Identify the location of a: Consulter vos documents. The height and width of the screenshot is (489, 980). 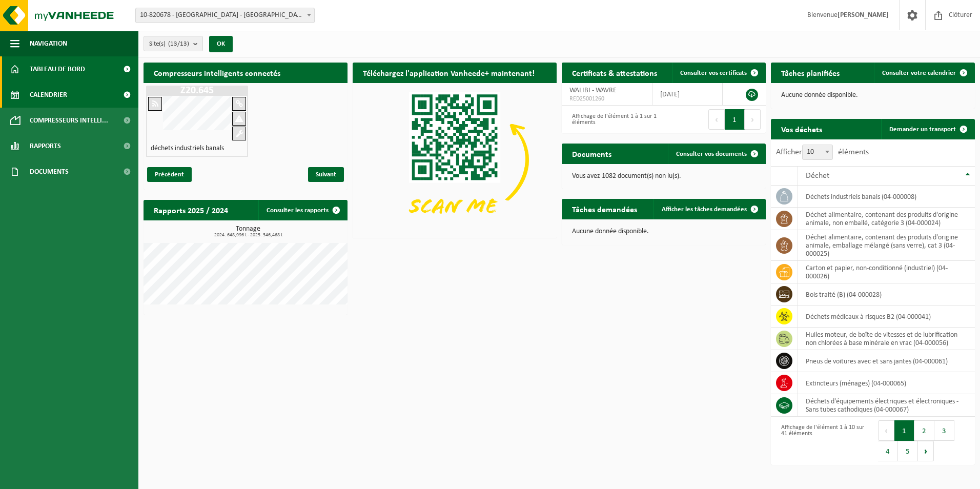
(716, 154).